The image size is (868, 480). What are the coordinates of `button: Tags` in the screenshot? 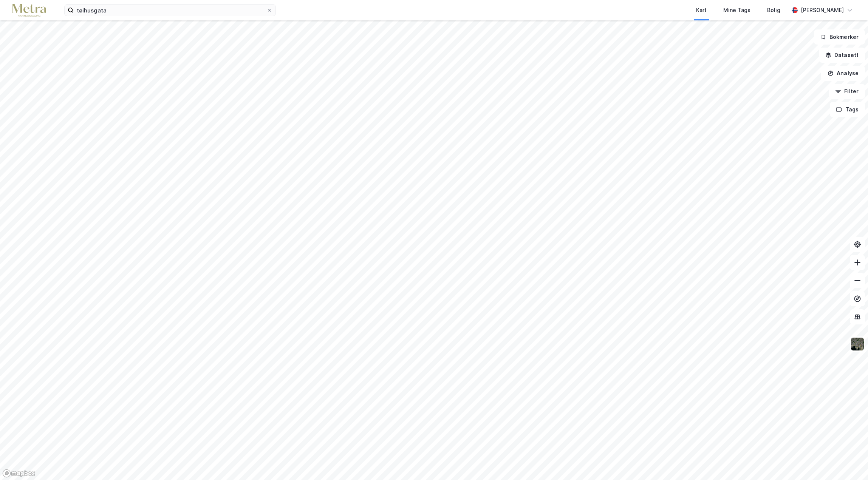 It's located at (847, 109).